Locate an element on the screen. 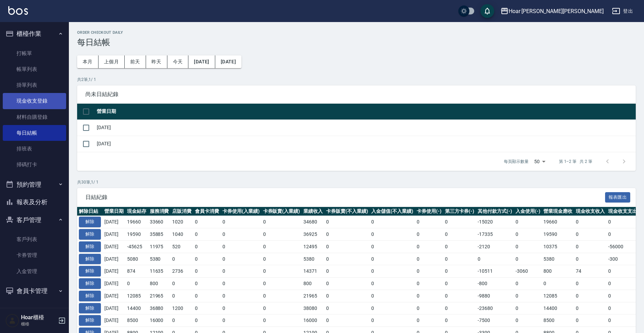 Image resolution: width=644 pixels, height=333 pixels. td: -17335 is located at coordinates (495, 234).